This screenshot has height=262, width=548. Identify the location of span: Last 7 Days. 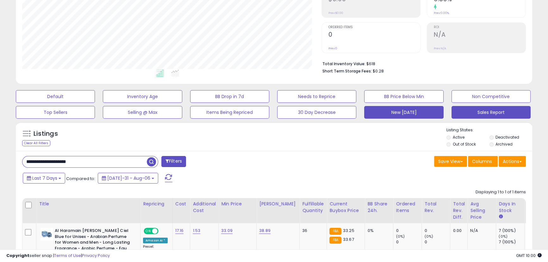
(45, 178).